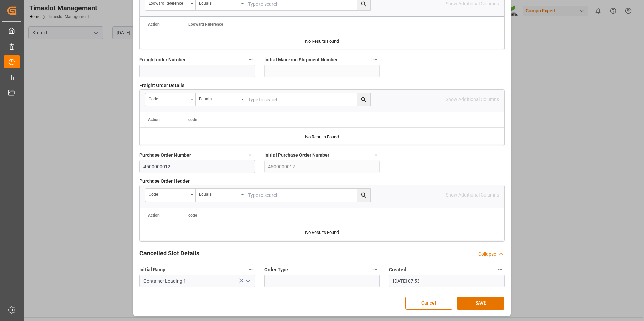 This screenshot has height=321, width=644. I want to click on span: Created, so click(397, 270).